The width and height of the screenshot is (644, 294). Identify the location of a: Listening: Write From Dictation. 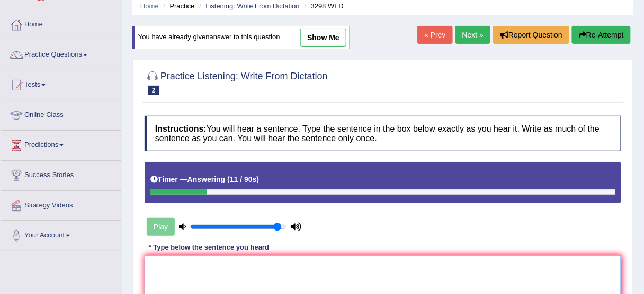
(252, 6).